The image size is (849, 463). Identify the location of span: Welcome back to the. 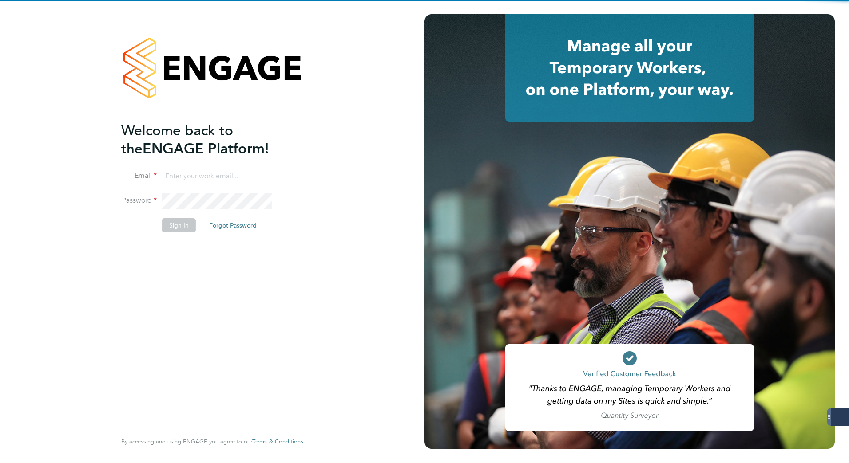
(177, 140).